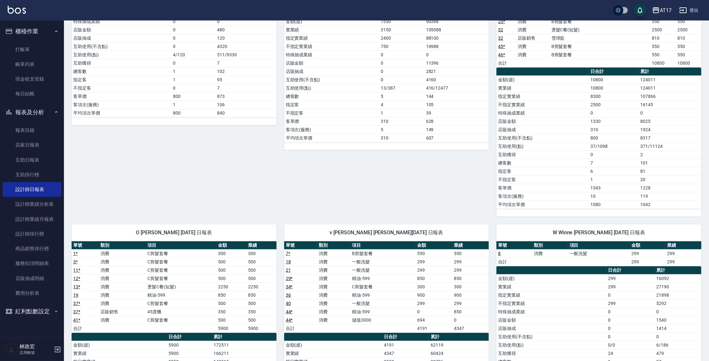 This screenshot has width=709, height=361. What do you see at coordinates (181, 303) in the screenshot?
I see `td: C剪髮套餐` at bounding box center [181, 303].